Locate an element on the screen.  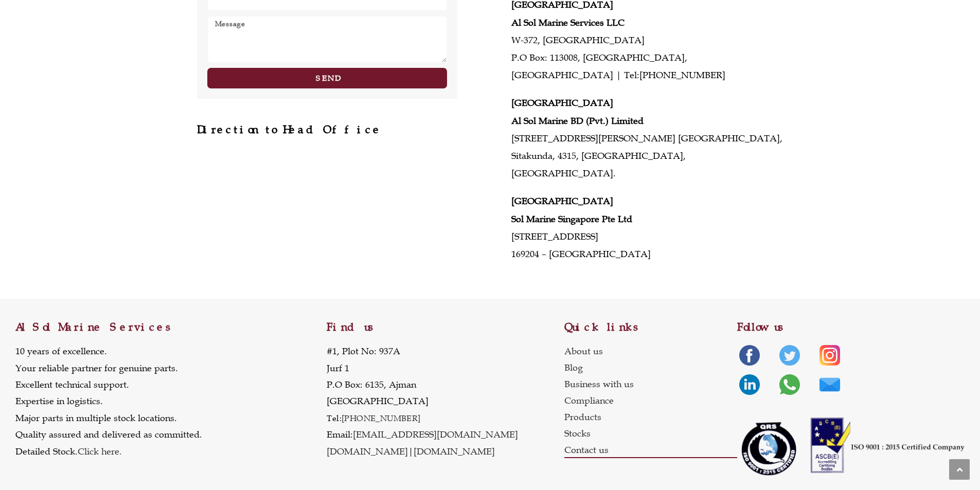
span: Tel: is located at coordinates (334, 419).